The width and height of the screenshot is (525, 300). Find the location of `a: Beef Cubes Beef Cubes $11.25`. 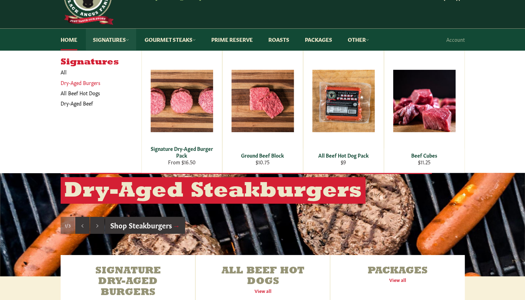

a: Beef Cubes Beef Cubes $11.25 is located at coordinates (425, 112).